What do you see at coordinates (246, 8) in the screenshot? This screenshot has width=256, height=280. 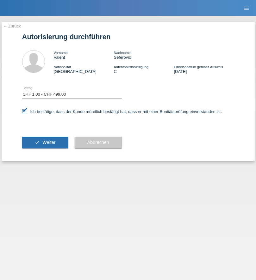 I see `a: menu` at bounding box center [246, 8].